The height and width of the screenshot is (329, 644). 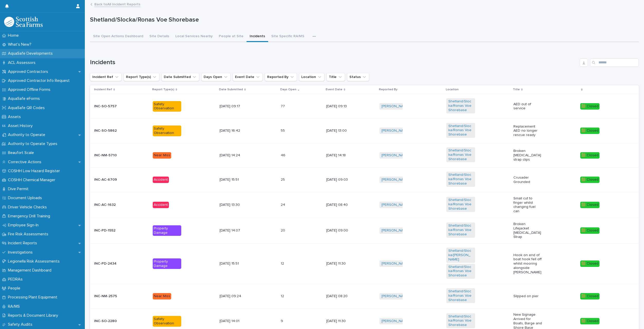 I want to click on p: INC-PD-1552, so click(x=108, y=230).